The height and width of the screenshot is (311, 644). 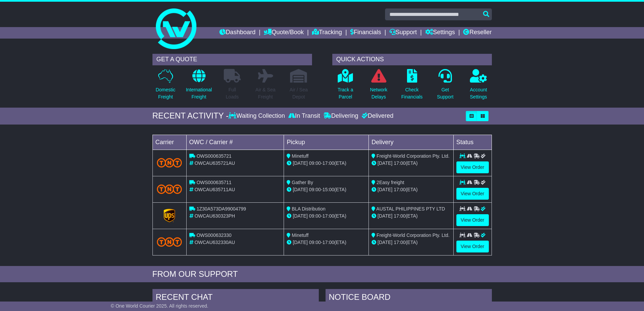 What do you see at coordinates (346, 94) in the screenshot?
I see `p: Track a Parcel` at bounding box center [346, 94].